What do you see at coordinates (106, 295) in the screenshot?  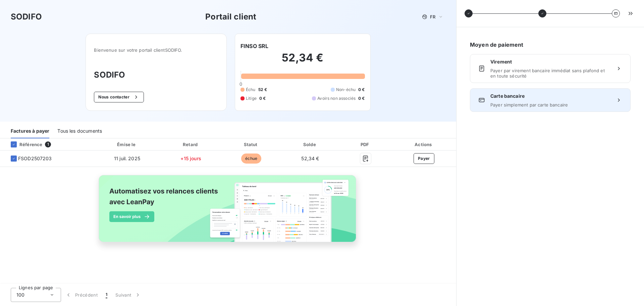 I see `button: 1` at bounding box center [106, 295].